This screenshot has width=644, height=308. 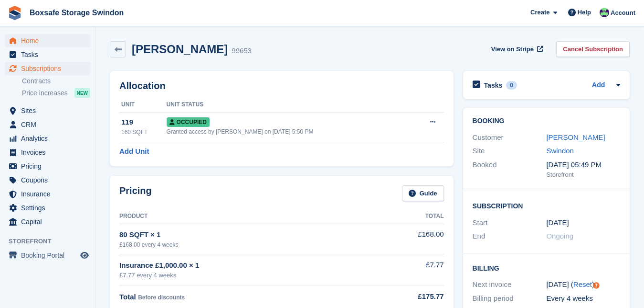 What do you see at coordinates (49, 110) in the screenshot?
I see `span: Sites` at bounding box center [49, 110].